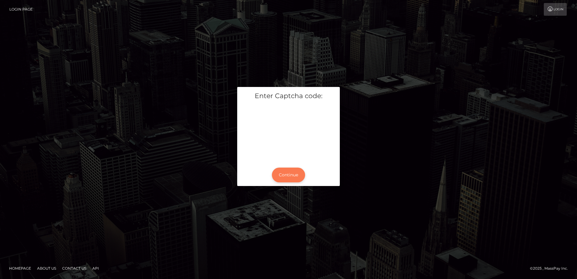  I want to click on a: Homepage, so click(20, 268).